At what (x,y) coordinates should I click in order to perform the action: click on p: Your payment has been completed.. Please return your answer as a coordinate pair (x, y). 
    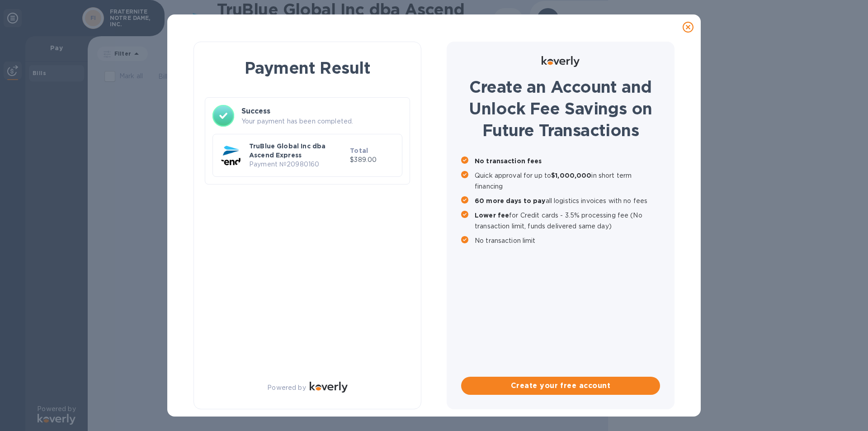
    Looking at the image, I should click on (322, 121).